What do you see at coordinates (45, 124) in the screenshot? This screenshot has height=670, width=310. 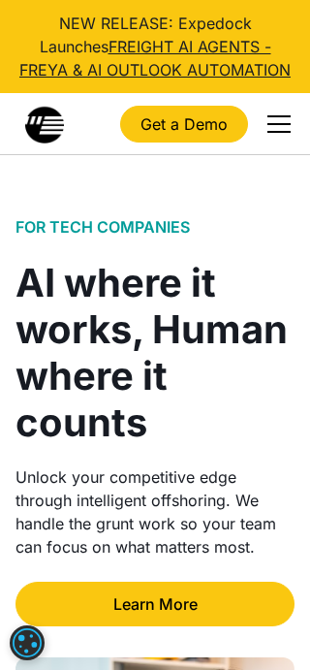 I see `img: Expedock Company Logo no text` at bounding box center [45, 124].